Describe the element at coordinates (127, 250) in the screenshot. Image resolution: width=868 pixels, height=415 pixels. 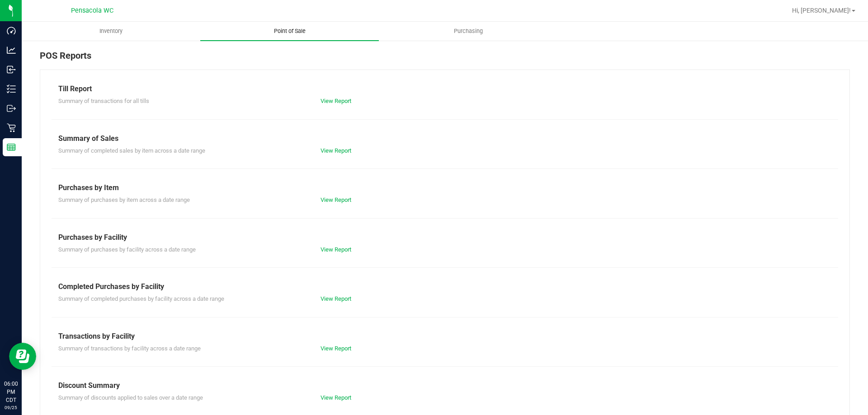
I see `span: Summary of purchases by facility across a date range` at that location.